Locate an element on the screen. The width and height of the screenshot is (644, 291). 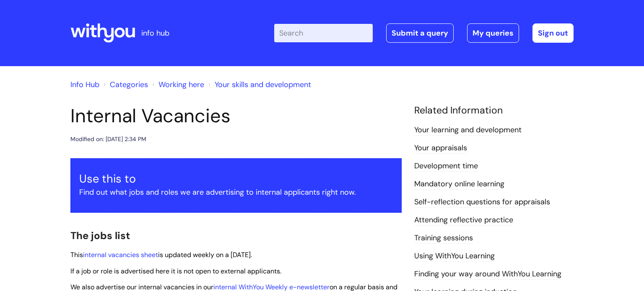
a: Your skills and development is located at coordinates (263, 84).